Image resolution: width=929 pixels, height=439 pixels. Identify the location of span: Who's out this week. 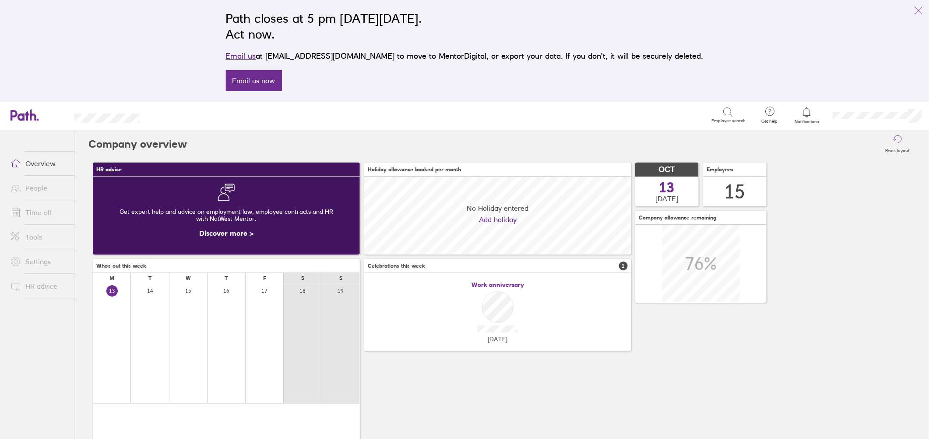
(121, 266).